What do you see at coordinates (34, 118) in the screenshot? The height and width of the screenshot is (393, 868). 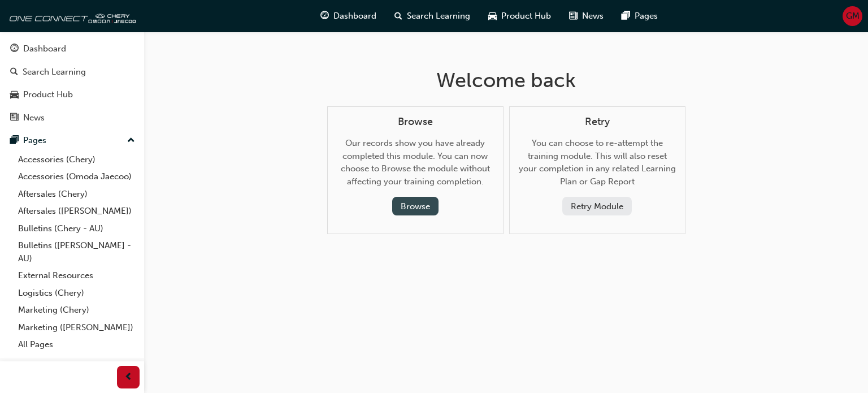 I see `div: News` at bounding box center [34, 118].